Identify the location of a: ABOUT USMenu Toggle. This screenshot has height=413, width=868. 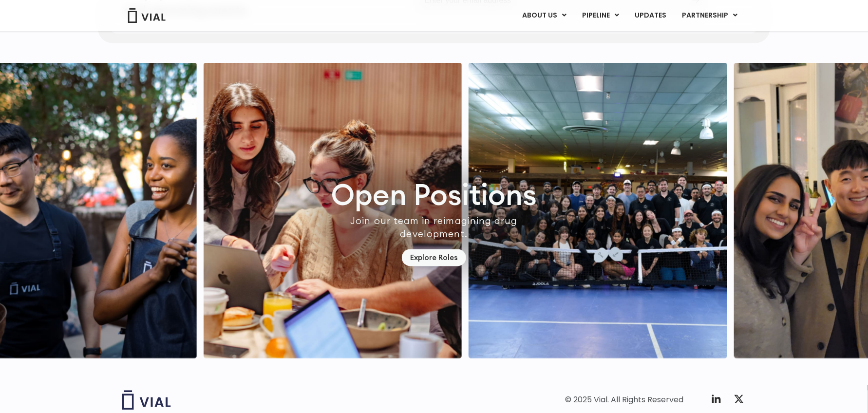
(544, 16).